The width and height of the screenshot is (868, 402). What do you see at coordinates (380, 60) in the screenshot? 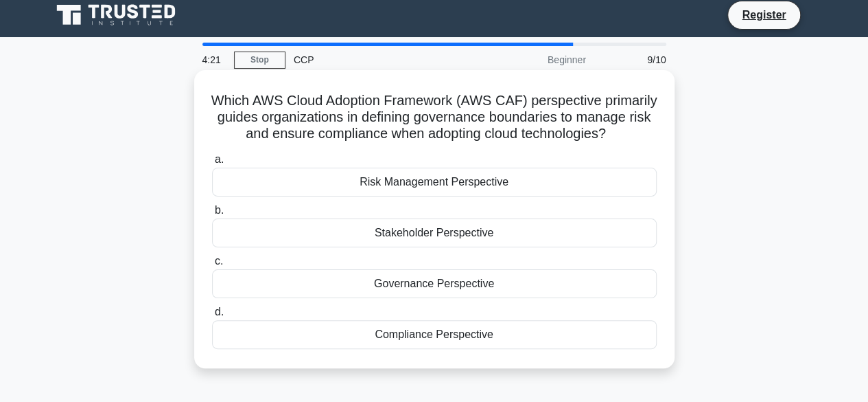
I see `div: CCP` at bounding box center [380, 60].